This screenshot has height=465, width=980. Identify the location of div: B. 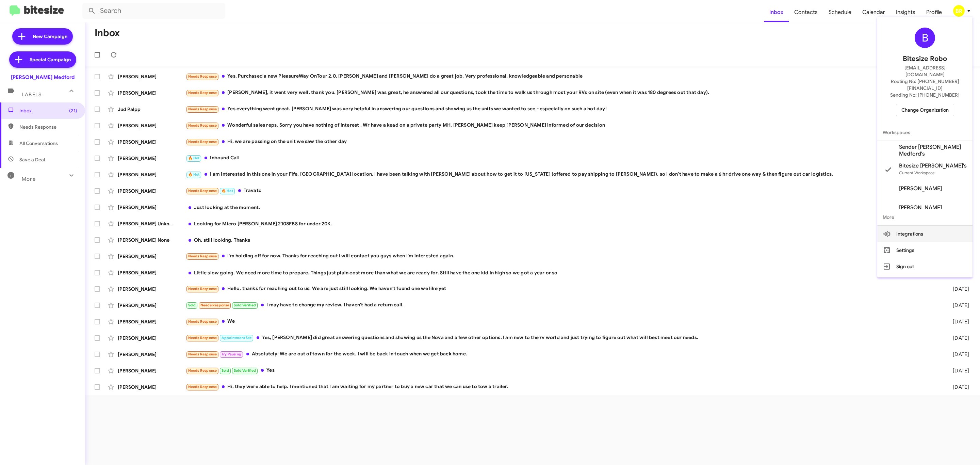
(924, 38).